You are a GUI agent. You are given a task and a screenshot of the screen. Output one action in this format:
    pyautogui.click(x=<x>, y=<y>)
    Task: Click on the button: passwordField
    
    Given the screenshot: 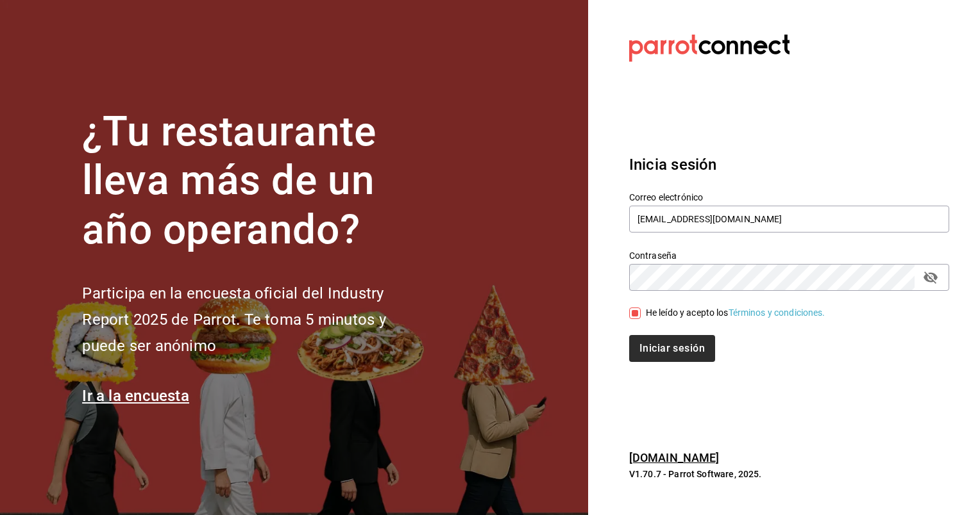 What is the action you would take?
    pyautogui.click(x=931, y=277)
    